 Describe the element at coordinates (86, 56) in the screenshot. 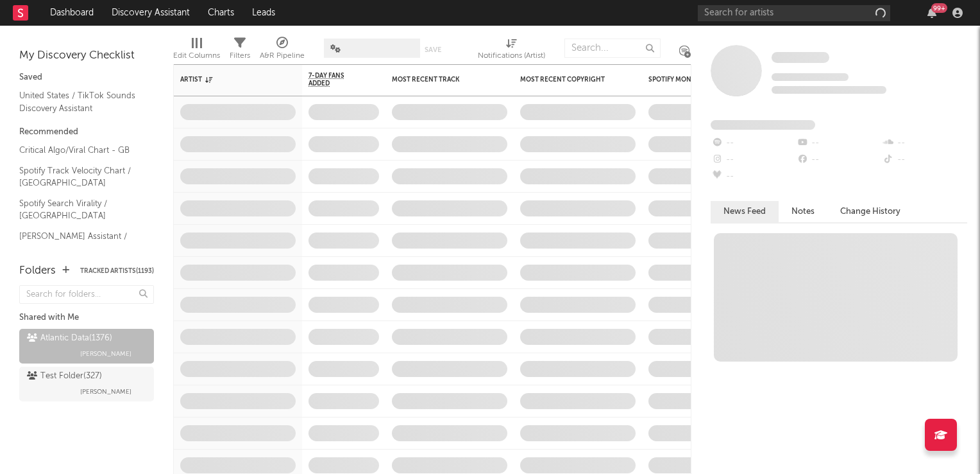

I see `div: My Discovery Checklist` at that location.